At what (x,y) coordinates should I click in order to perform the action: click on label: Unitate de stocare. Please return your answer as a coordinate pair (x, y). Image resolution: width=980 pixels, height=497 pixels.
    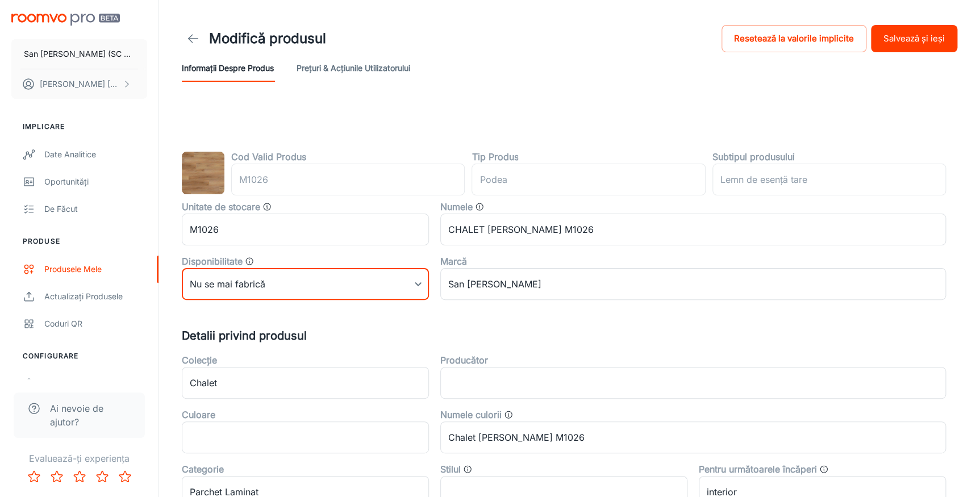
    Looking at the image, I should click on (221, 207).